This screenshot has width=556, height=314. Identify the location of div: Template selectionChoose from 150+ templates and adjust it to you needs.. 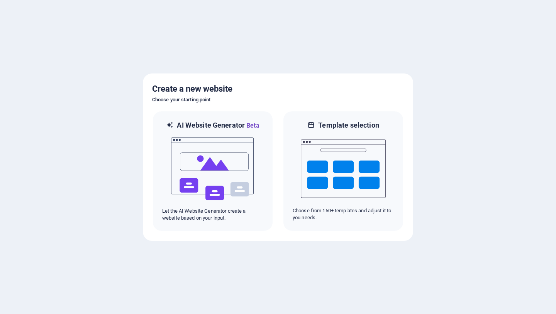
(344, 171).